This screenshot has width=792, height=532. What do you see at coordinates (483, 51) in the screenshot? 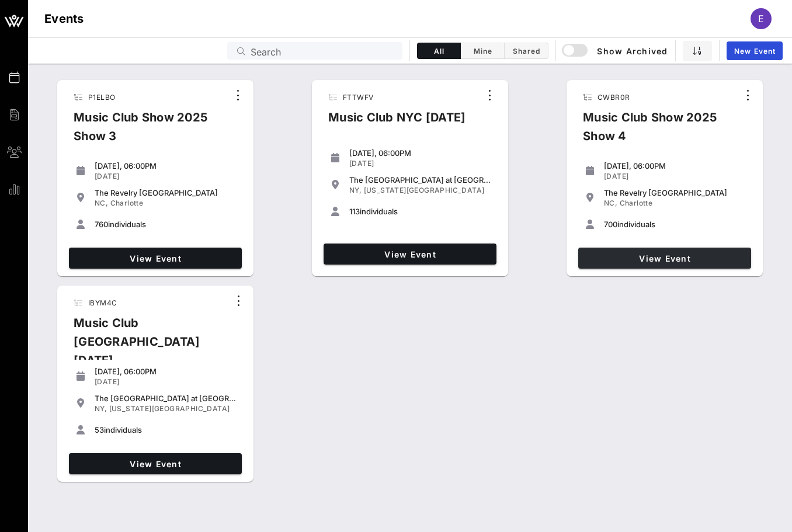
I see `span: Mine` at bounding box center [483, 51].